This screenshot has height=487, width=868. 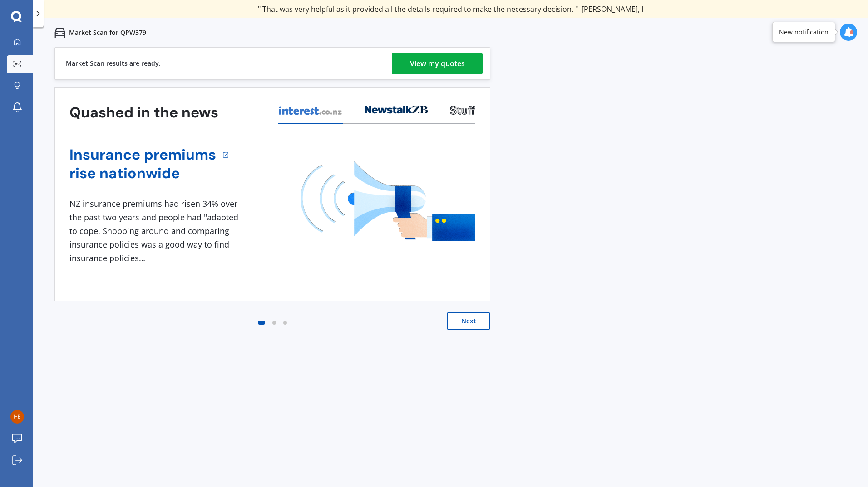 What do you see at coordinates (144, 113) in the screenshot?
I see `h3: Quashed in the news` at bounding box center [144, 113].